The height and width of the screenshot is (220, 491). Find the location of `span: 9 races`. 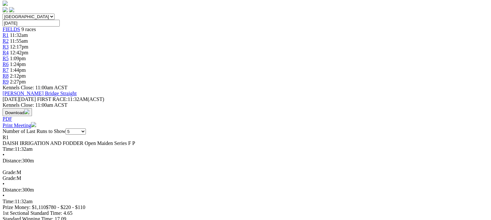

span: 9 races is located at coordinates (28, 29).